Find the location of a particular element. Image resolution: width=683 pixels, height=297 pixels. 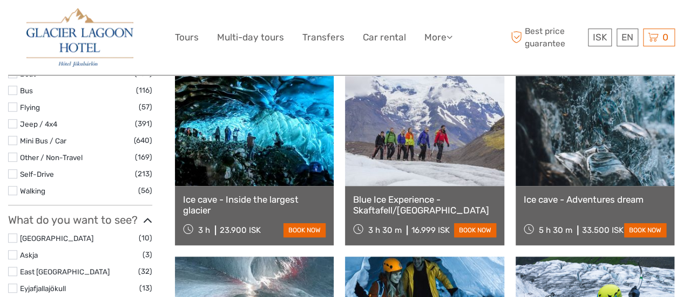

span: Best price guarantee is located at coordinates (546, 37).